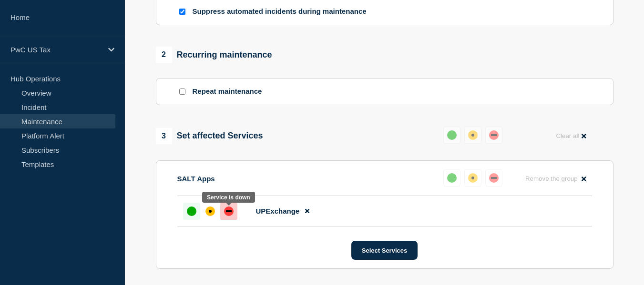  What do you see at coordinates (551, 179) in the screenshot?
I see `span: Remove the group` at bounding box center [551, 179].